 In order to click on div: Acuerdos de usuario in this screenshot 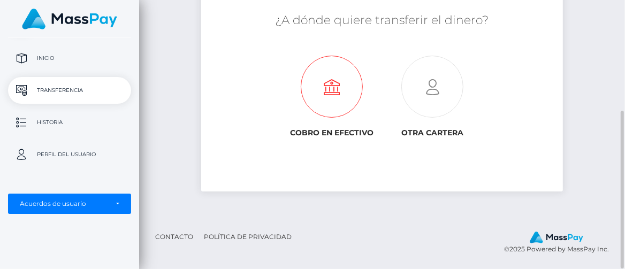, I will do `click(64, 204)`.